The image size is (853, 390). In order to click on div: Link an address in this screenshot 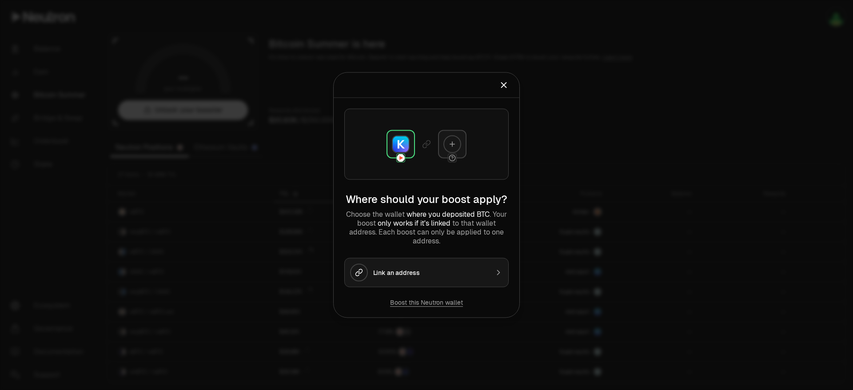, I will do `click(431, 273)`.